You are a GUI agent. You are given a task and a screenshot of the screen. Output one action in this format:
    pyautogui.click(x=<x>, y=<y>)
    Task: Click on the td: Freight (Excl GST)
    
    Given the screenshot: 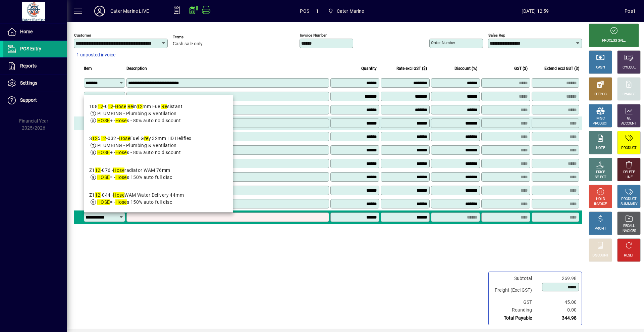 What is the action you would take?
    pyautogui.click(x=515, y=290)
    